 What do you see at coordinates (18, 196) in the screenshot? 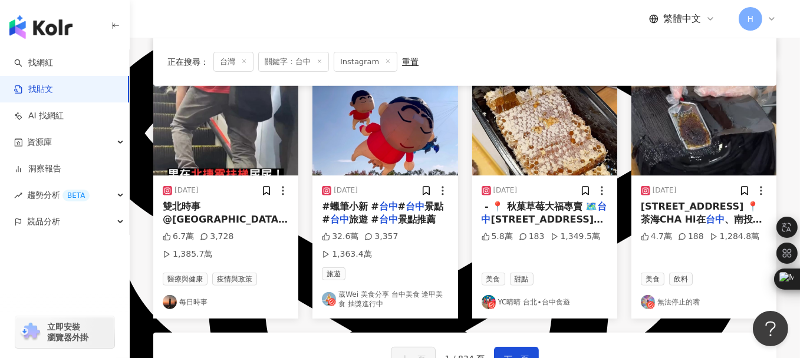
I see `span: rise` at bounding box center [18, 196].